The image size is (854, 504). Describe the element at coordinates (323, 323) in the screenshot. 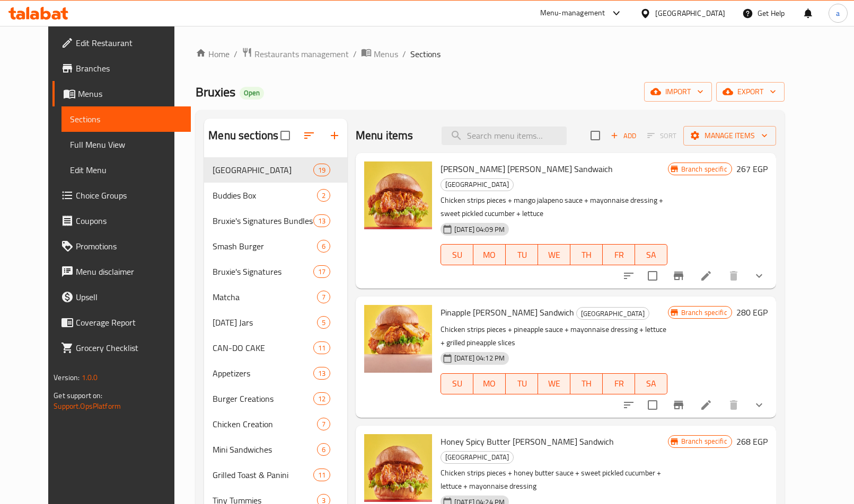

I see `span: 5` at that location.